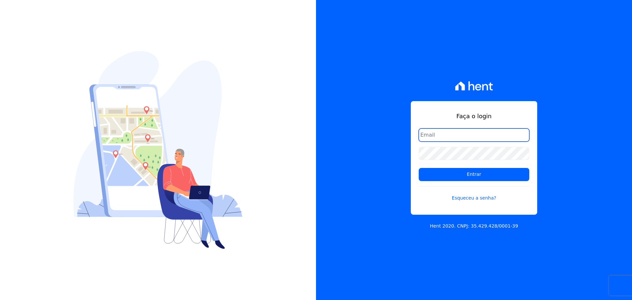 The width and height of the screenshot is (632, 300). What do you see at coordinates (474, 116) in the screenshot?
I see `h1: Faça o login` at bounding box center [474, 116].